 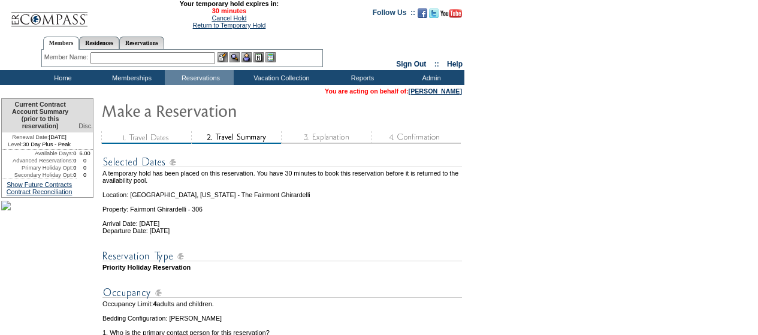 I want to click on a: Sign Out, so click(x=411, y=64).